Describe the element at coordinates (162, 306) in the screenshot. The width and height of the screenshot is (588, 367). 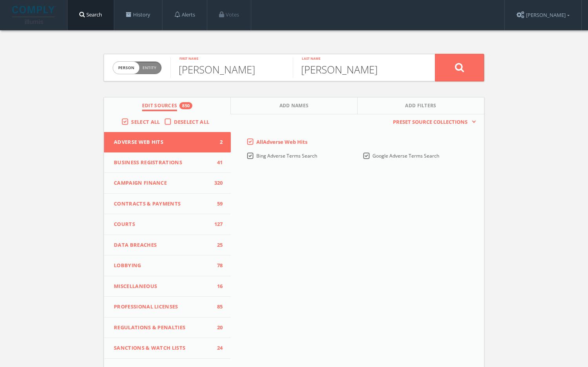
I see `span: Professional Licenses` at that location.